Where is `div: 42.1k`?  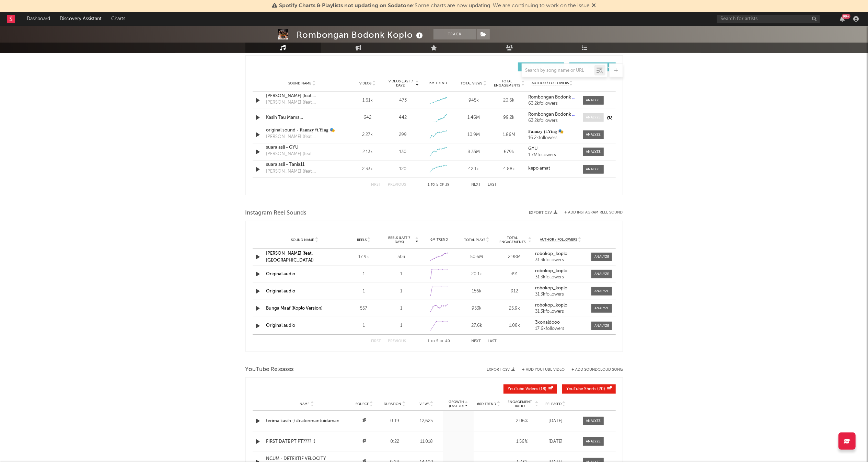 div: 42.1k is located at coordinates (474, 170).